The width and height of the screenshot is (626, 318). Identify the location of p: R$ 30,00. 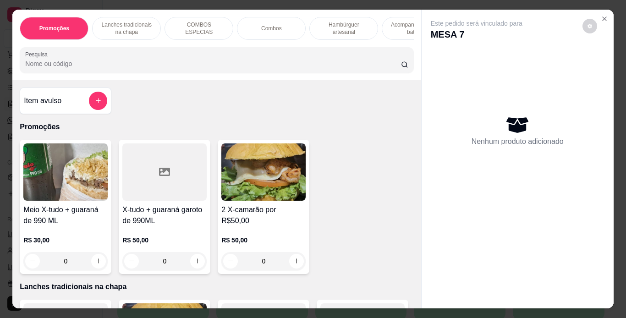
(66, 240).